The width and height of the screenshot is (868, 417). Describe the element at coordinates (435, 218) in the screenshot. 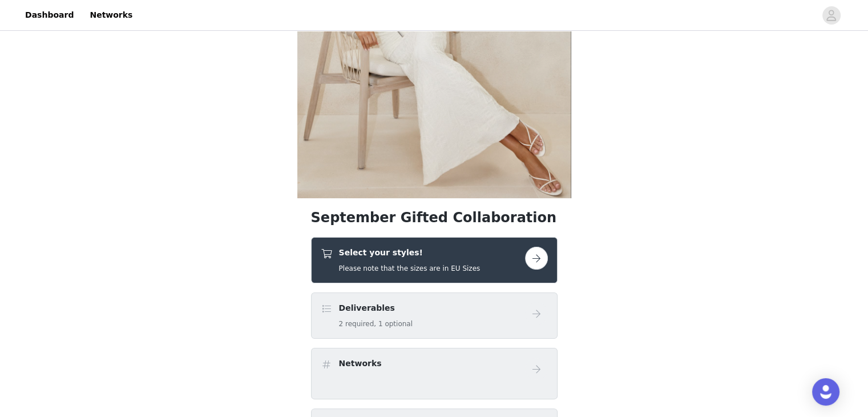

I see `h1: September Gifted Collaboration` at that location.